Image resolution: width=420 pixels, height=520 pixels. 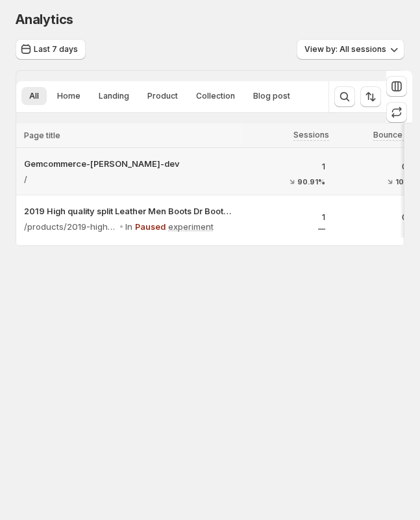 What do you see at coordinates (162, 96) in the screenshot?
I see `span: Product` at bounding box center [162, 96].